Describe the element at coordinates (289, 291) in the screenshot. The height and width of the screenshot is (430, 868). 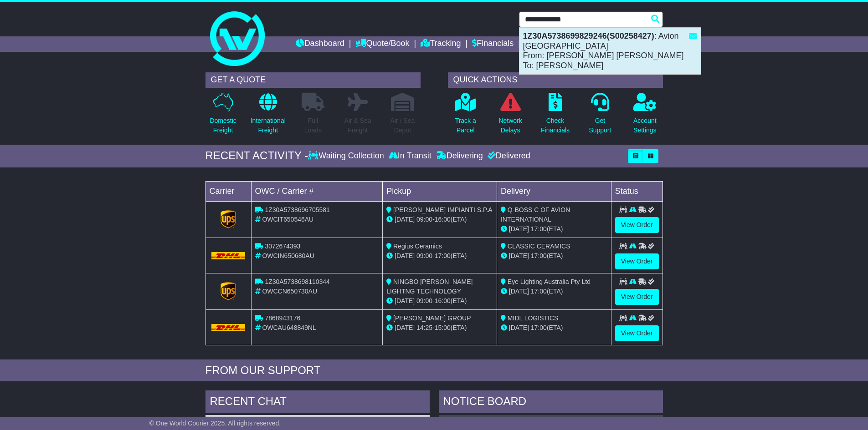
I see `span: OWCCN650730AU` at that location.